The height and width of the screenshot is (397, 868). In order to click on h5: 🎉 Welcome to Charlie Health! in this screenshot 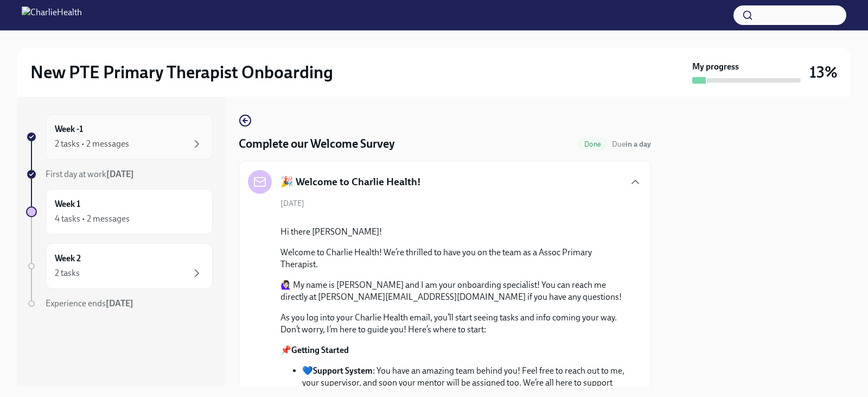, I will do `click(350, 182)`.